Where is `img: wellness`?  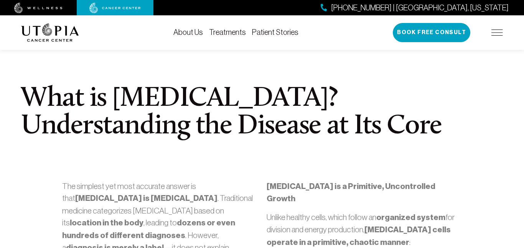
img: wellness is located at coordinates (38, 8).